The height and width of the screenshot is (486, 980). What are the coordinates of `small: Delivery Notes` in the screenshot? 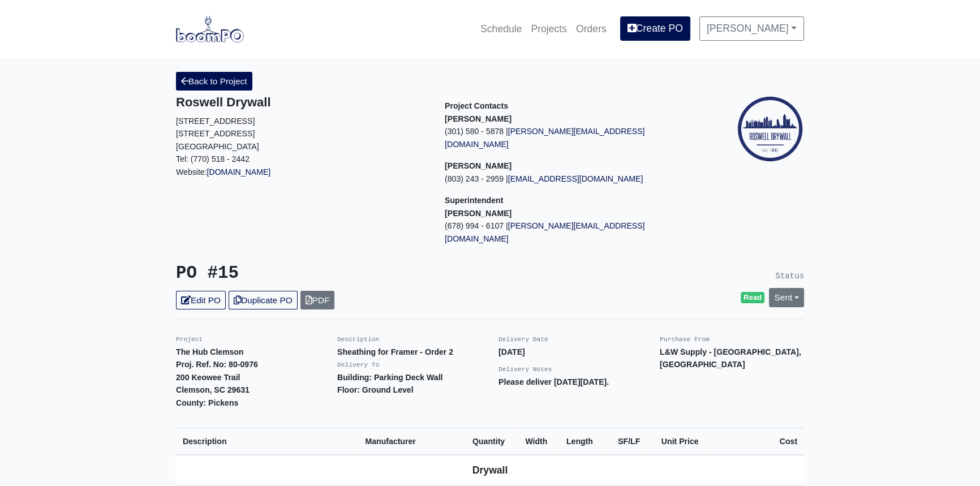 It's located at (525, 369).